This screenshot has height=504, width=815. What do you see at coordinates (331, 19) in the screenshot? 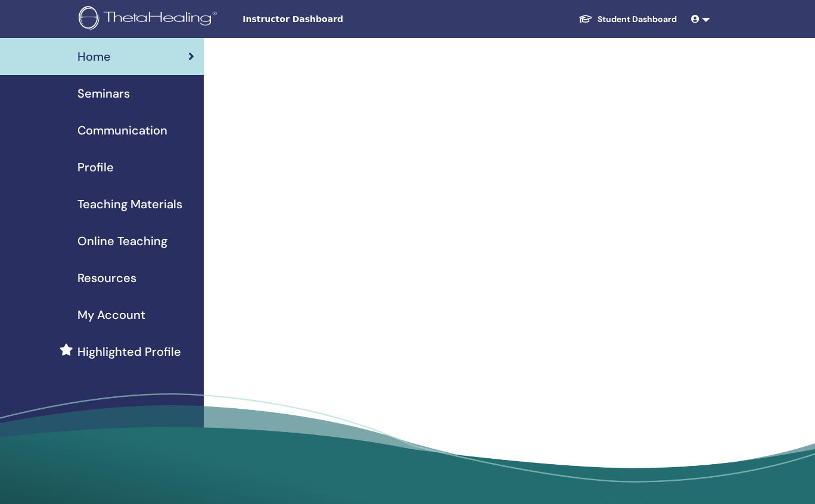
I see `span: Instructor Dashboard` at bounding box center [331, 19].